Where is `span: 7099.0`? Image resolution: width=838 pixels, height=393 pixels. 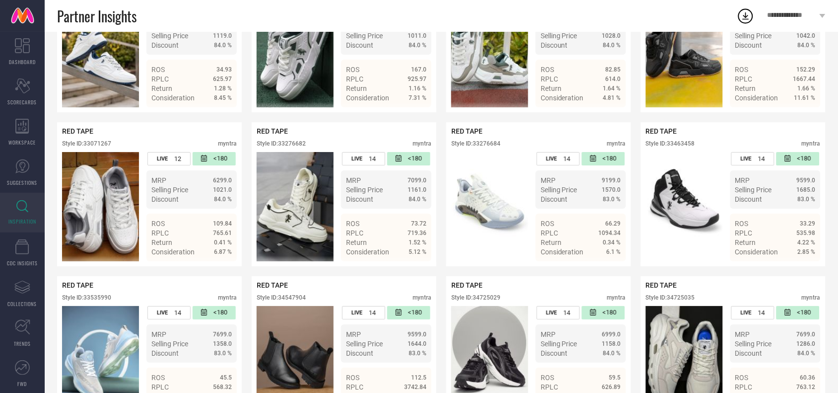 span: 7099.0 is located at coordinates (417, 180).